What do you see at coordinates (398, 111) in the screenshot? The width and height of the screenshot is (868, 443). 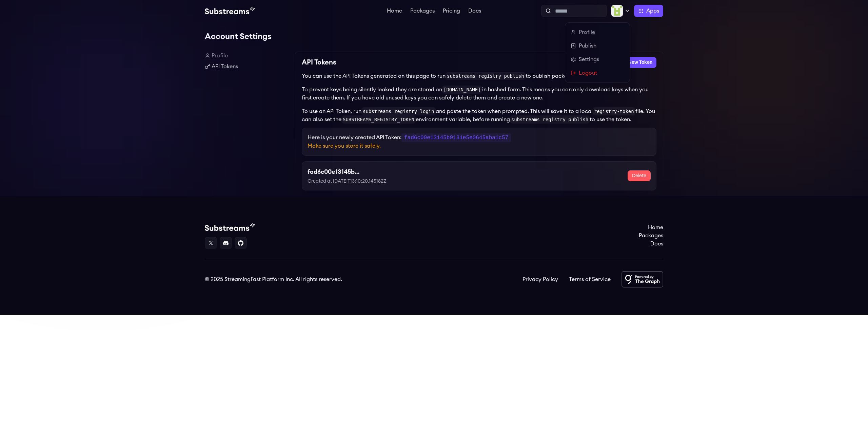 I see `code: substreams registry login` at bounding box center [398, 111].